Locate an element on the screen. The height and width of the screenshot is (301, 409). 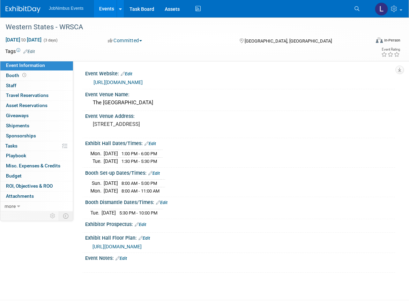
span: Budget is located at coordinates (14, 176).